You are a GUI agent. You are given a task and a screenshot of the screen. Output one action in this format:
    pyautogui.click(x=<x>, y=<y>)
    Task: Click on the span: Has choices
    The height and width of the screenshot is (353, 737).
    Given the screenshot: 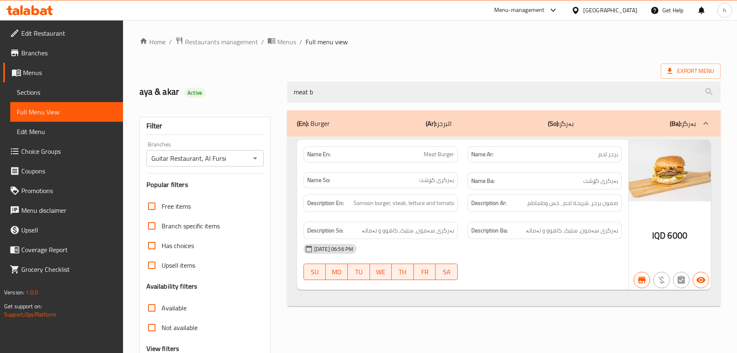 What is the action you would take?
    pyautogui.click(x=178, y=246)
    